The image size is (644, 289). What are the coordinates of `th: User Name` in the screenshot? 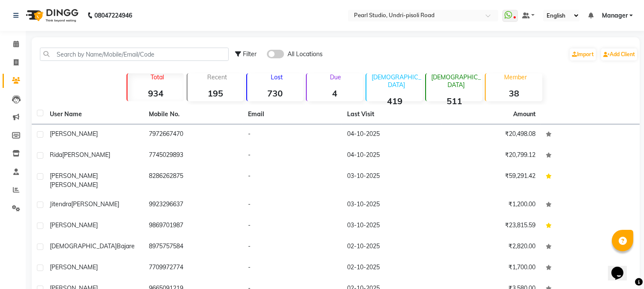 It's located at (94, 114).